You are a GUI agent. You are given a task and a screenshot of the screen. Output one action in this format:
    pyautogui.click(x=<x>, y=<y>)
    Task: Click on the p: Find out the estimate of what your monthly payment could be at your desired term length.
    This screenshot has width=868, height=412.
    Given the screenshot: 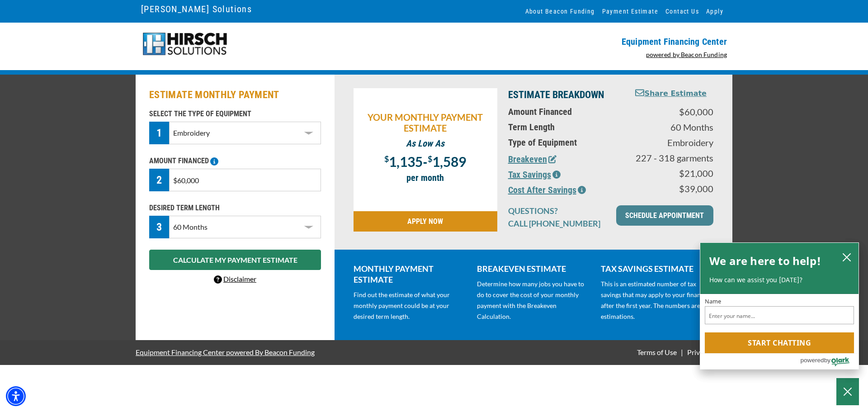 What is the action you would take?
    pyautogui.click(x=409, y=306)
    